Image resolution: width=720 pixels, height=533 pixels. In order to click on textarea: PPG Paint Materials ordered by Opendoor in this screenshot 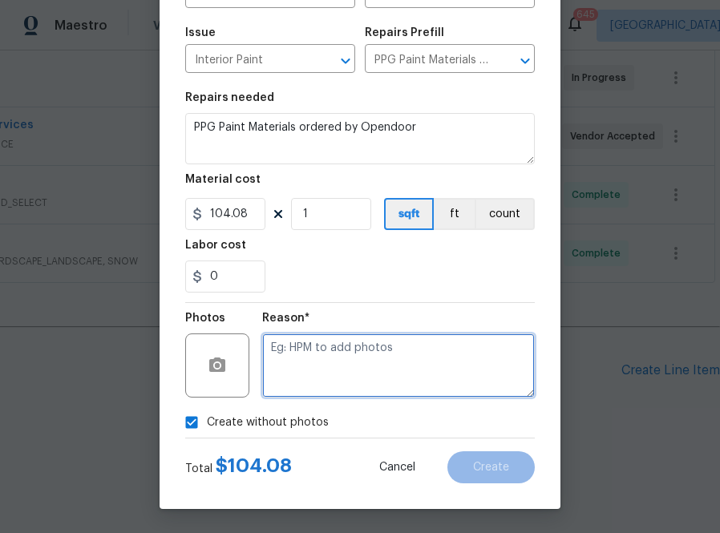, I will do `click(360, 139)`.